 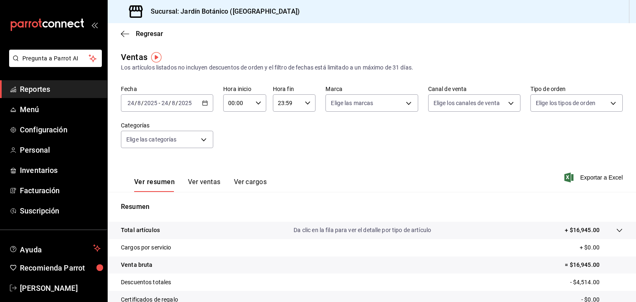 What do you see at coordinates (60, 190) in the screenshot?
I see `span: Facturación` at bounding box center [60, 190].